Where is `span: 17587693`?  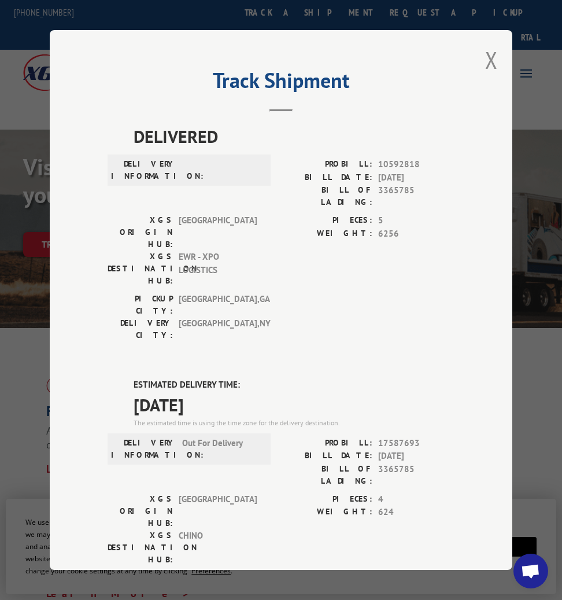
span: 17587693 is located at coordinates (416, 443).